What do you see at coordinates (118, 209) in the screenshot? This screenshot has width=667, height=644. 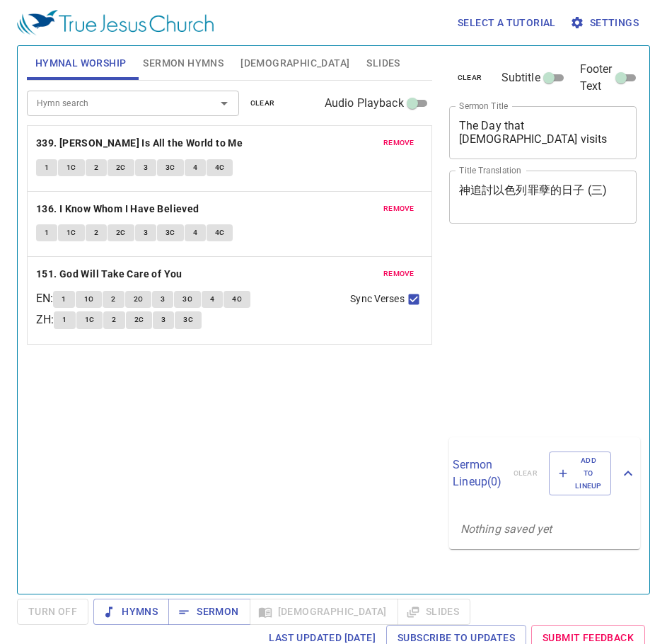 I see `button: 136. I Know Whom I Have Believed` at bounding box center [118, 209].